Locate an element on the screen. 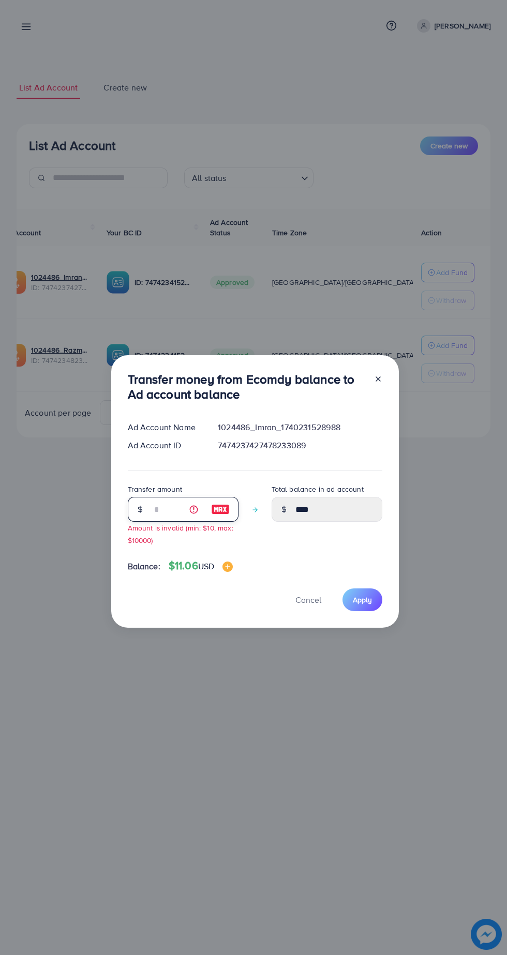 The image size is (507, 955). small: Amount is invalid (min: $10, max: $10000) is located at coordinates (181, 534).